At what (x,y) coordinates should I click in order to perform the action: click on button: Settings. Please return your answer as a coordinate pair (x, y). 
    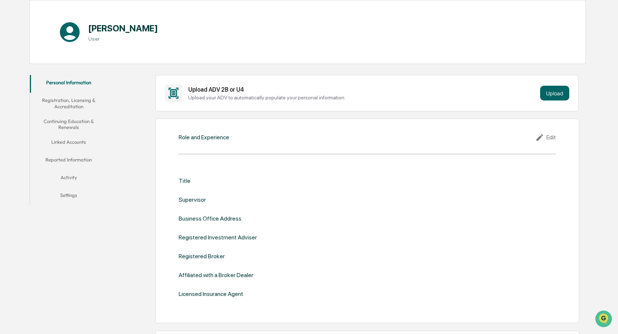
    Looking at the image, I should click on (69, 196).